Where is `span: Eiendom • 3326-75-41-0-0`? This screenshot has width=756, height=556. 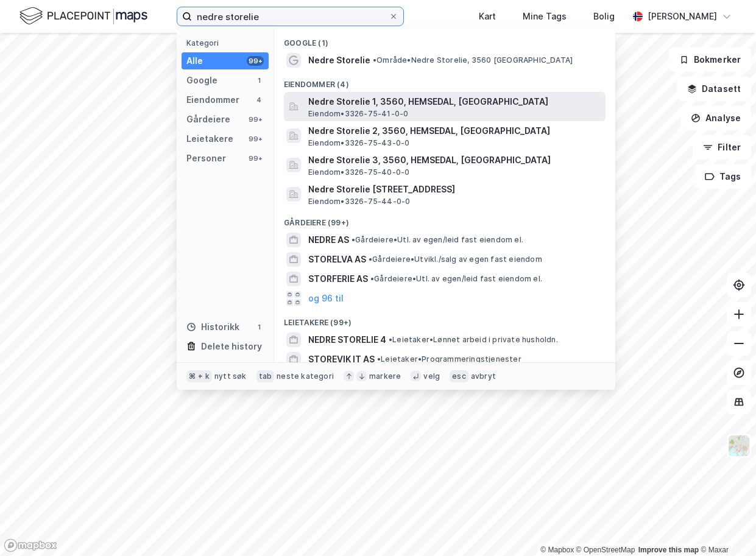
span: Eiendom • 3326-75-41-0-0 is located at coordinates (358, 114).